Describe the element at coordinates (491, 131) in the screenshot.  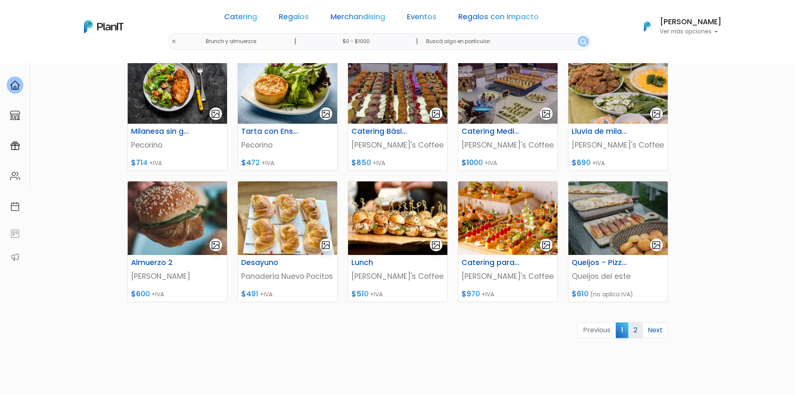
I see `h6: Catering Medium` at that location.